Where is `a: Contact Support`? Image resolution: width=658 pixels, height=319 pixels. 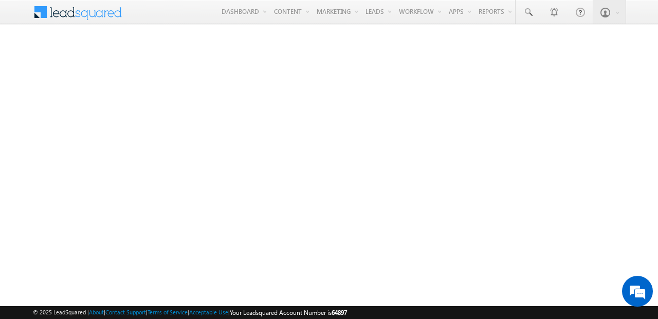
a: Contact Support is located at coordinates (125, 312).